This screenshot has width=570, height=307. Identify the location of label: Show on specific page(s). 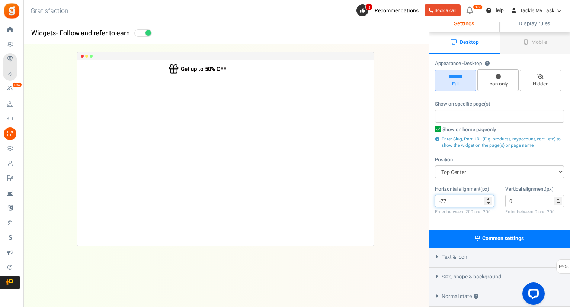
(462, 104).